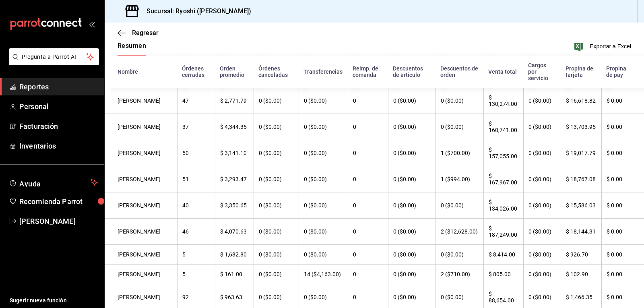 This screenshot has width=644, height=308. What do you see at coordinates (58, 86) in the screenshot?
I see `span: Reportes` at bounding box center [58, 86].